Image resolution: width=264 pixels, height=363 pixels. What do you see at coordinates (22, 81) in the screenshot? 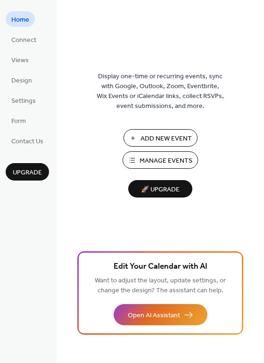
I see `span: Design` at bounding box center [22, 81].